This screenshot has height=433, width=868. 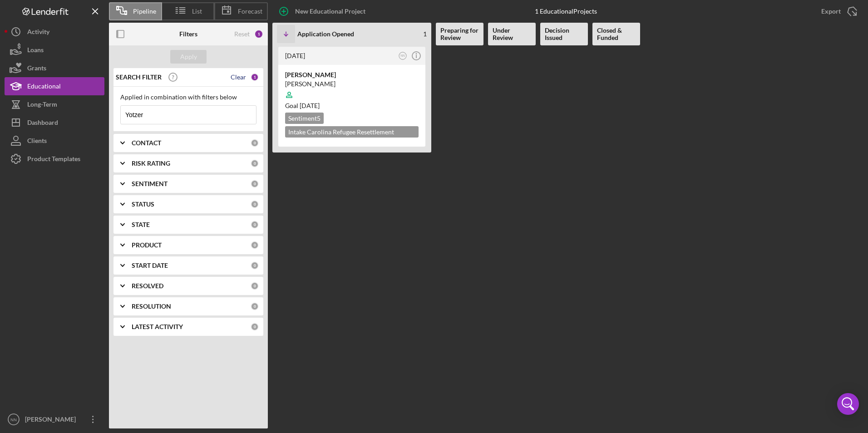 I want to click on button: Activity, so click(x=54, y=32).